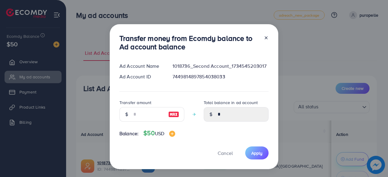  I want to click on span: Balance:, so click(129, 134).